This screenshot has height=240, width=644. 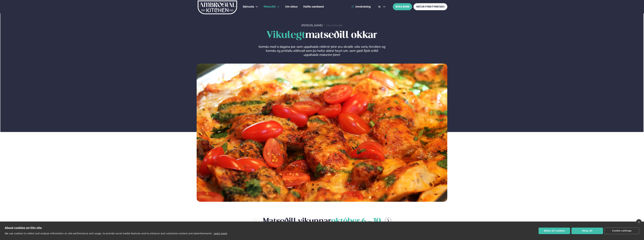 What do you see at coordinates (322, 35) in the screenshot?
I see `h1: matseðill okkar` at bounding box center [322, 35].